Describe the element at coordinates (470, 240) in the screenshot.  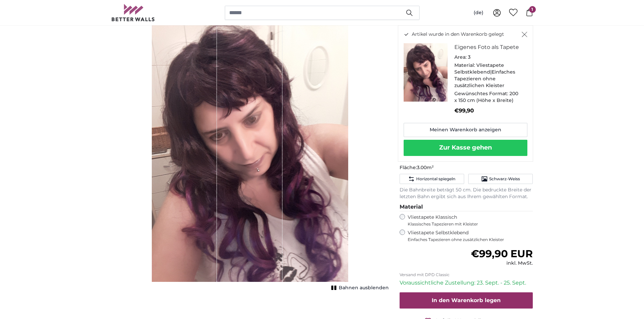
I see `span: Einfaches Tapezieren ohne zusätzlichen Kleister` at that location.